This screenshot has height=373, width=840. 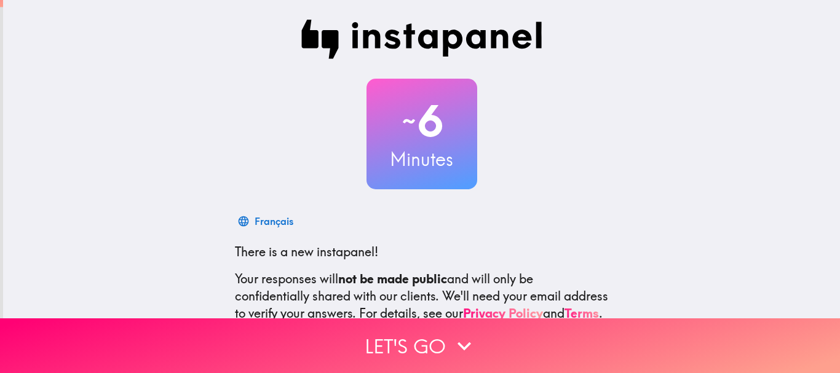 What do you see at coordinates (422, 121) in the screenshot?
I see `h2: 6` at bounding box center [422, 121].